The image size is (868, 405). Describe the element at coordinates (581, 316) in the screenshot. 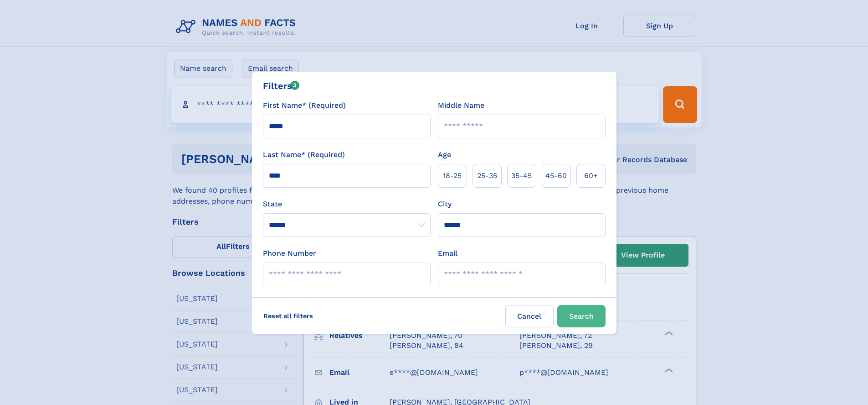

I see `button: Search` at that location.